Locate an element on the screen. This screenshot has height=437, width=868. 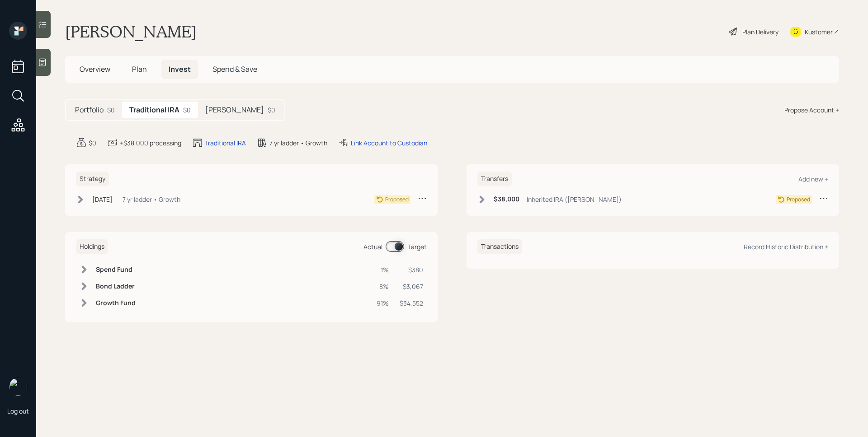
h6: Transactions is located at coordinates (499, 247).